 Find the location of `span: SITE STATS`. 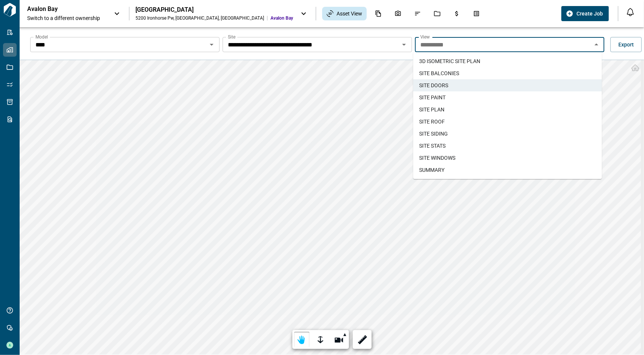

span: SITE STATS is located at coordinates (433, 146).